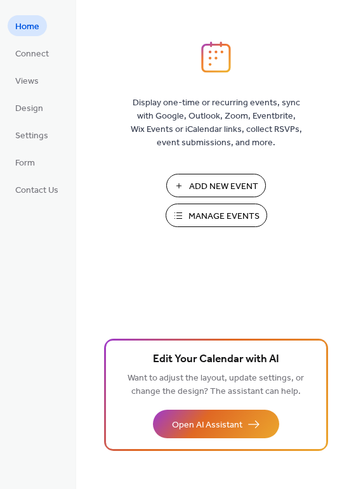  I want to click on a: Views, so click(27, 80).